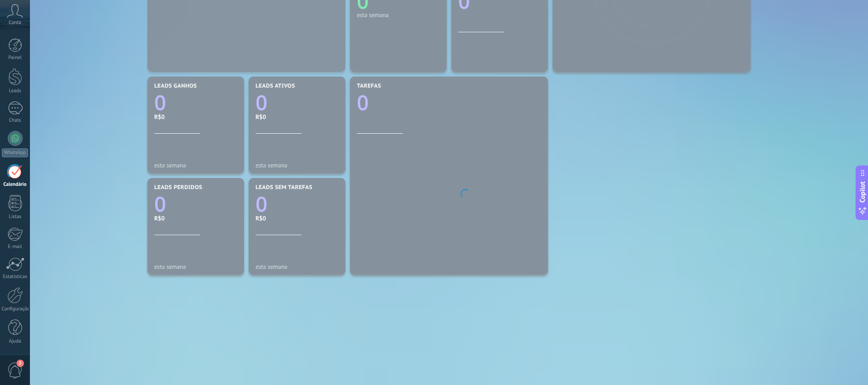 This screenshot has width=868, height=385. What do you see at coordinates (15, 277) in the screenshot?
I see `div: Estatísticas` at bounding box center [15, 277].